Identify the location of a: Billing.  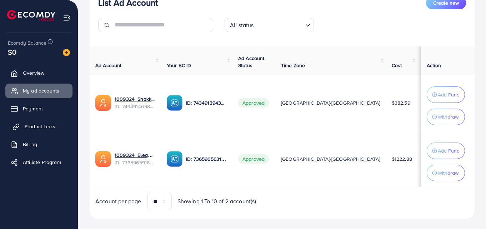
(39, 144).